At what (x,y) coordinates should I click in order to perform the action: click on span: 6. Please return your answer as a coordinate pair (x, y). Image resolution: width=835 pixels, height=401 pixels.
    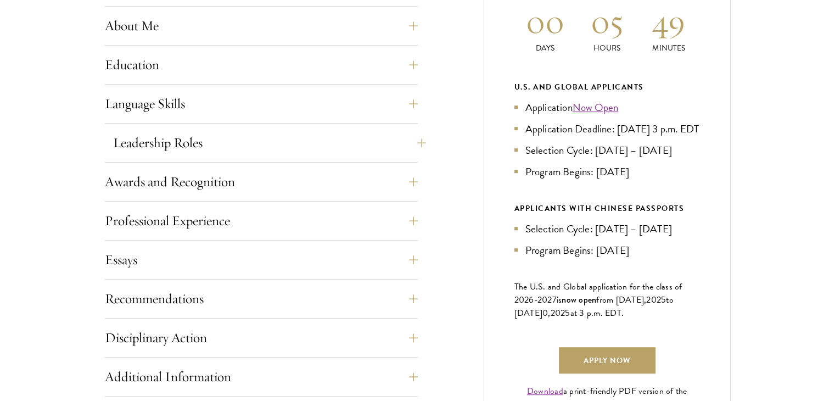
    Looking at the image, I should click on (531, 300).